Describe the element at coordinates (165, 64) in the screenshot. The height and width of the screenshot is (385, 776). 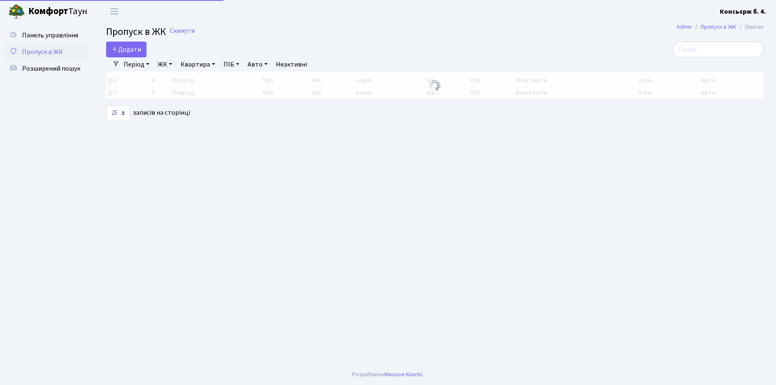
I see `a: ЖК` at that location.